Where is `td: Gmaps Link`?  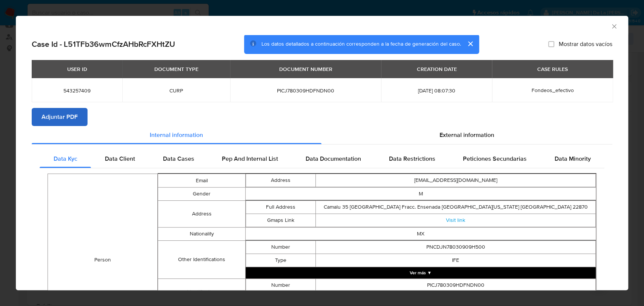
td: Gmaps Link is located at coordinates (281, 220).